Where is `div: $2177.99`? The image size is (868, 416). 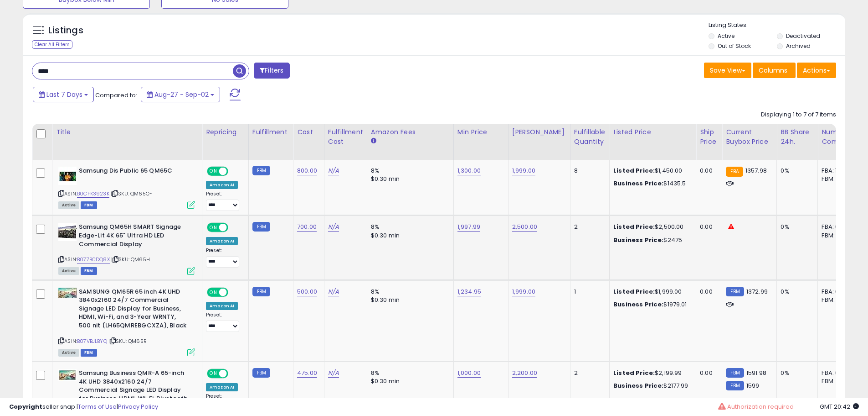
div: $2177.99 is located at coordinates (651, 386).